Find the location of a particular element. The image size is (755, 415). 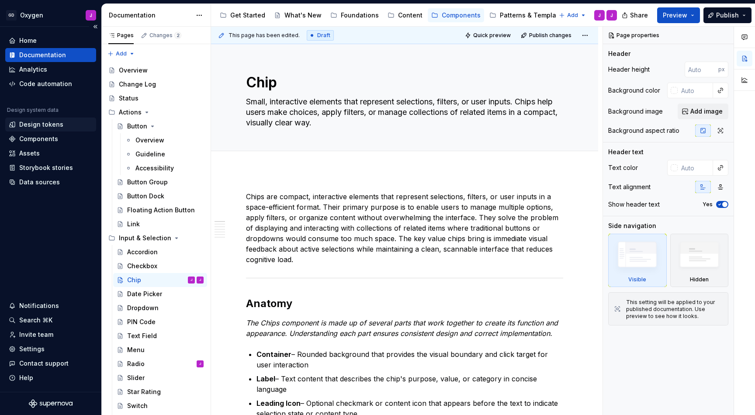

div: Search ⌘K is located at coordinates (36, 320).